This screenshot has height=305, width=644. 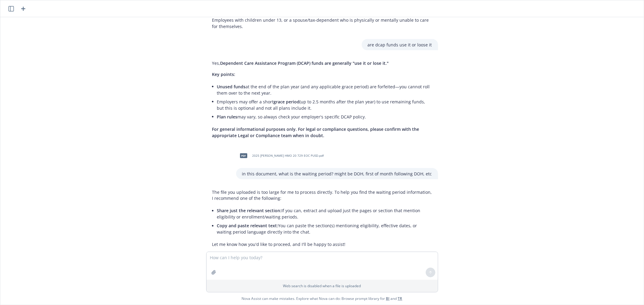 I want to click on a: BI, so click(x=388, y=299).